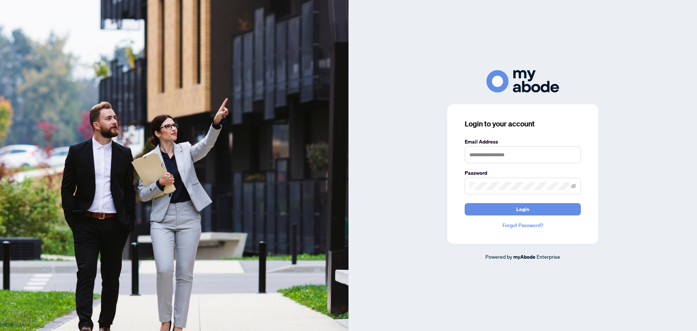  I want to click on a: Forgot Password?, so click(523, 225).